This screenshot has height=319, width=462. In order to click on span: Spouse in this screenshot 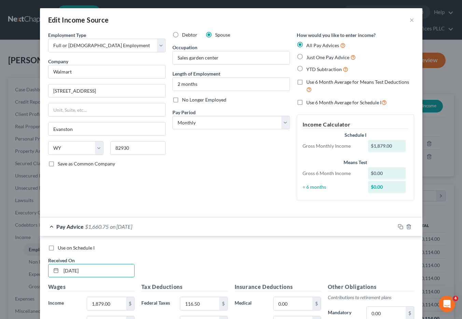, I will do `click(223, 35)`.